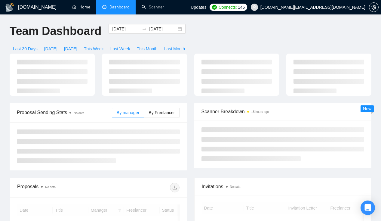 This screenshot has height=221, width=381. I want to click on span: Last Week, so click(120, 49).